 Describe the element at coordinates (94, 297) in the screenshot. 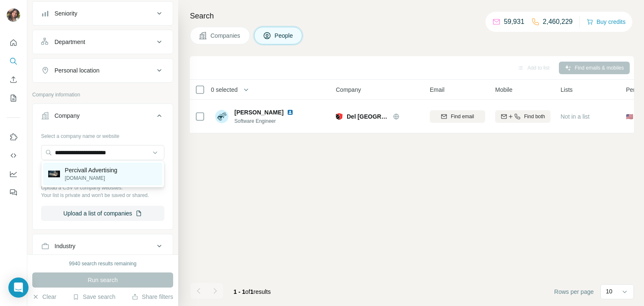

I see `button: Save search` at that location.